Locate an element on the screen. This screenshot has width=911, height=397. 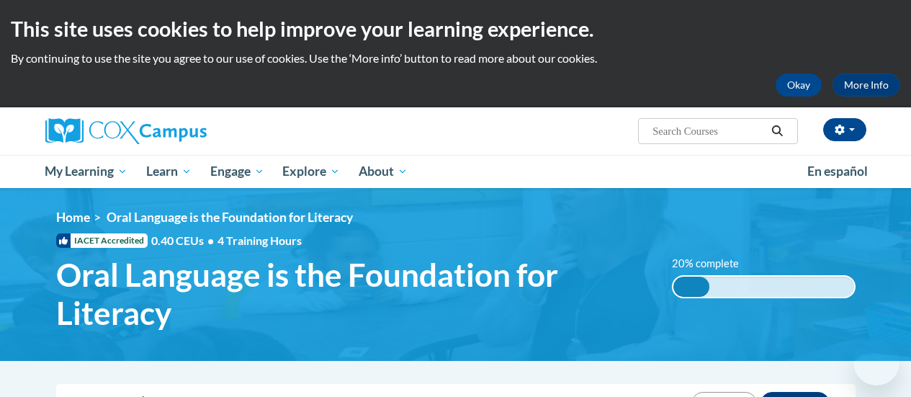
a: Engage is located at coordinates (237, 171).